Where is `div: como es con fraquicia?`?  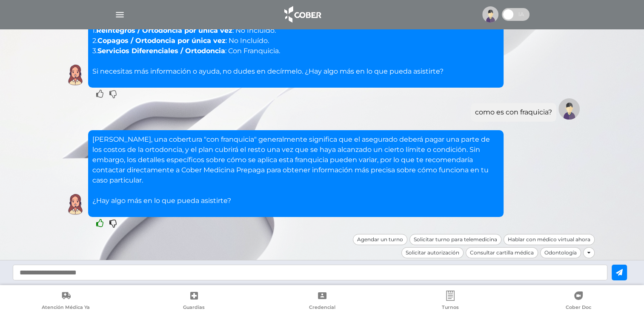
div: como es con fraquicia? is located at coordinates (513, 112).